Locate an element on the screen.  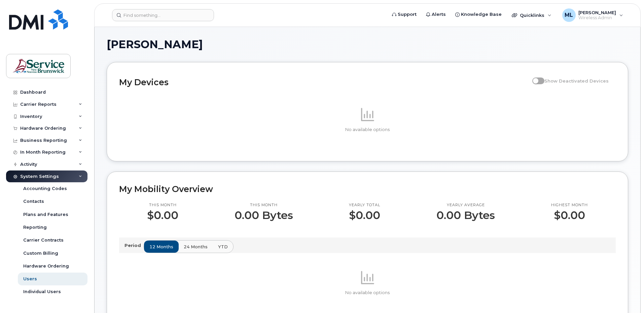
h2: My Devices is located at coordinates (324, 82).